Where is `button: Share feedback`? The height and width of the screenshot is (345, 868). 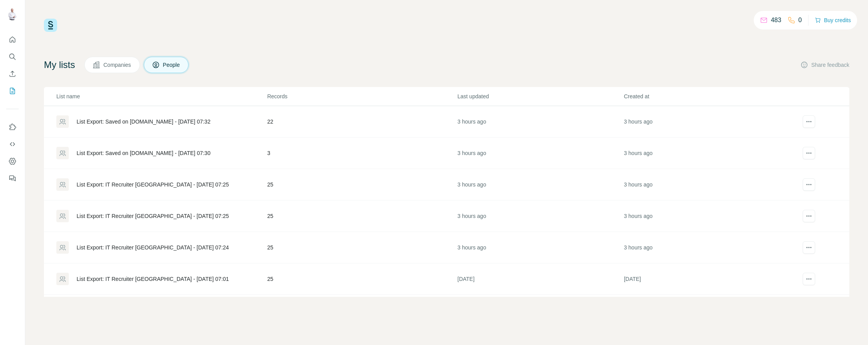
button: Share feedback is located at coordinates (825, 65).